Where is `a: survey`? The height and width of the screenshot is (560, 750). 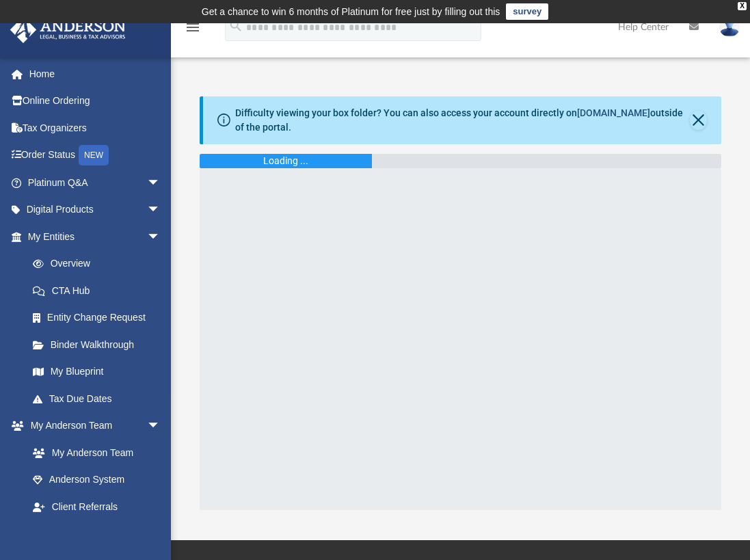
a: survey is located at coordinates (528, 12).